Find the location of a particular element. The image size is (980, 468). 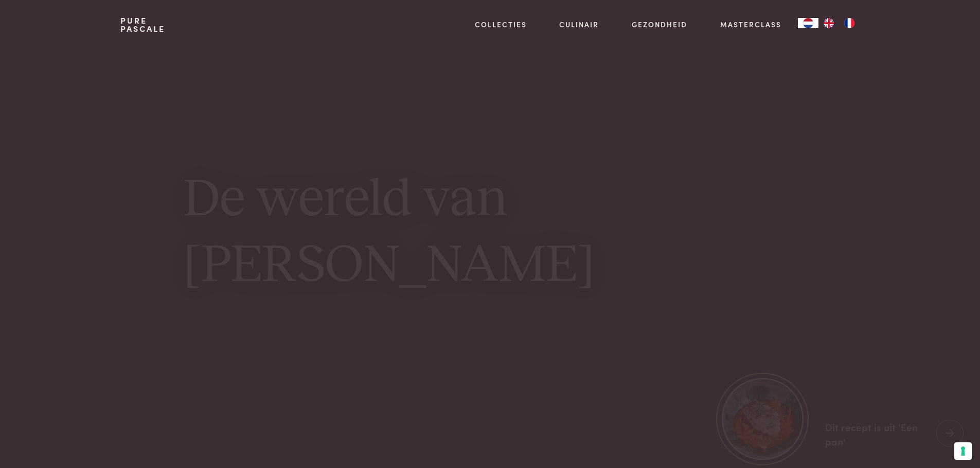

div: Language is located at coordinates (808, 23).